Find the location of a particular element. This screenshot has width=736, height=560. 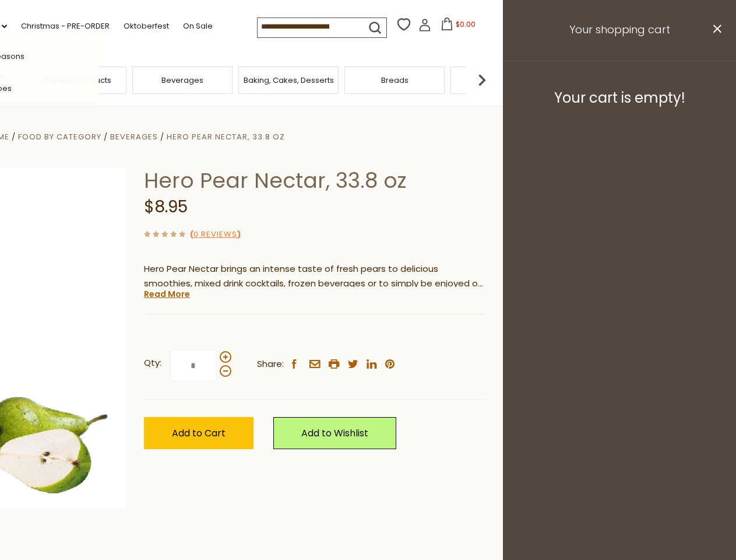

a: Breads is located at coordinates (394, 80).